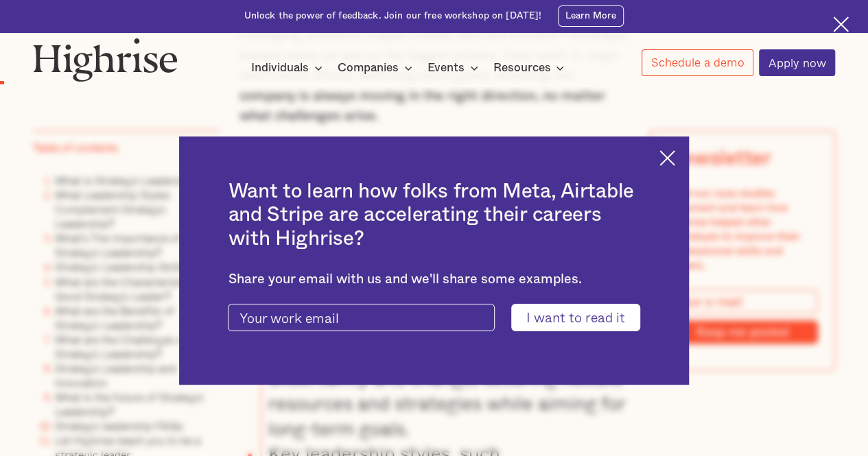 Image resolution: width=868 pixels, height=456 pixels. I want to click on h2: Want to learn how folks from Meta, Airtable and Stripe are accelerating their careers with Highrise?, so click(433, 215).